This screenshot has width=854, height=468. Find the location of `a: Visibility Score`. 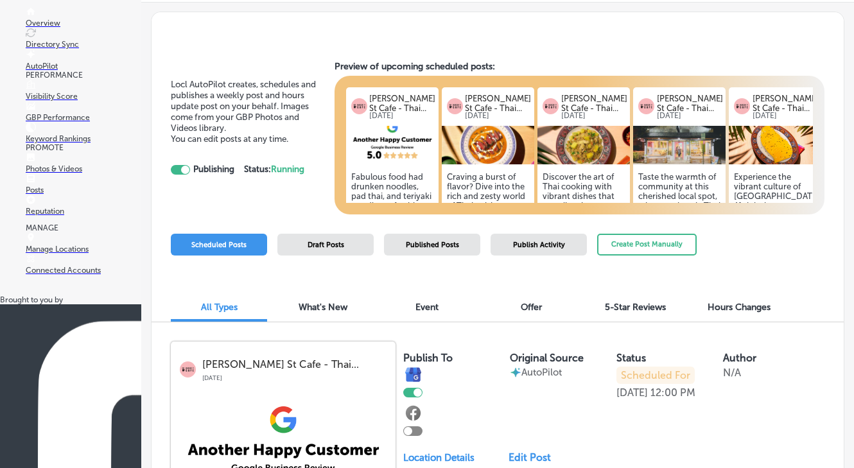

a: Visibility Score is located at coordinates (83, 92).